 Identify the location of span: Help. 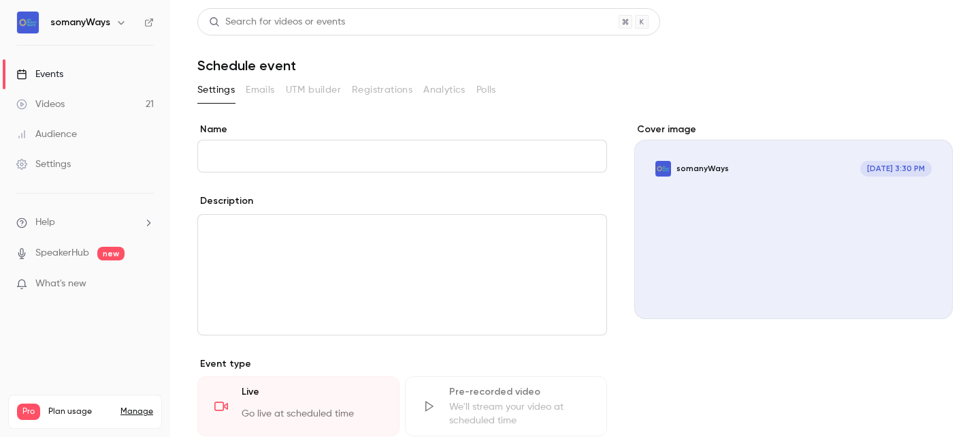
(45, 222).